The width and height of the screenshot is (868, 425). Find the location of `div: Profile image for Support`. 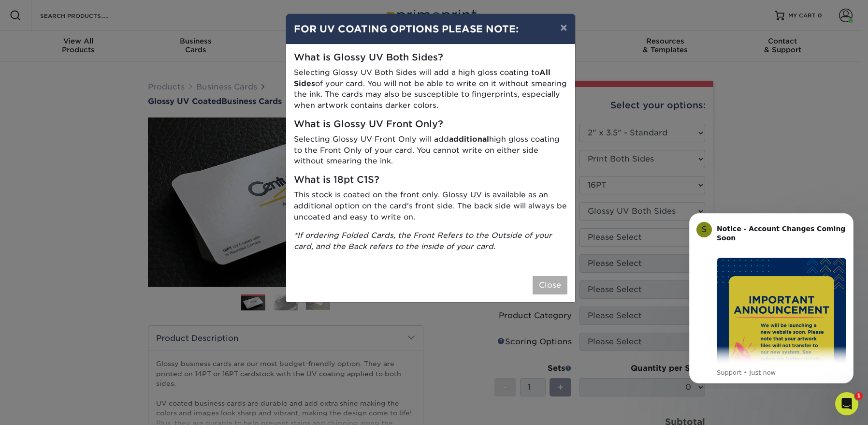

div: Profile image for Support is located at coordinates (29, 25).